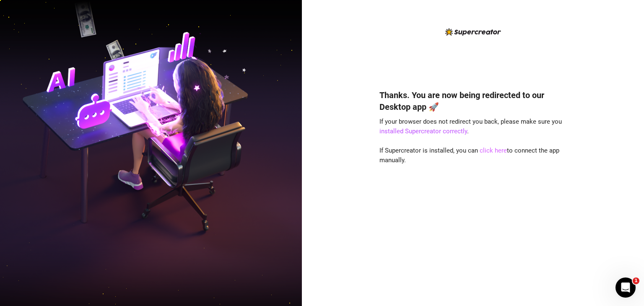 This screenshot has width=644, height=306. Describe the element at coordinates (473, 32) in the screenshot. I see `img: logo-BBDzfeDw.svg` at that location.